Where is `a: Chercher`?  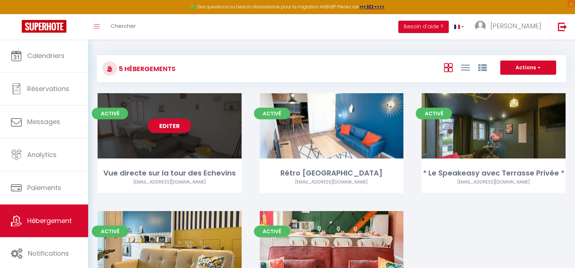
a: Chercher is located at coordinates (123, 27).